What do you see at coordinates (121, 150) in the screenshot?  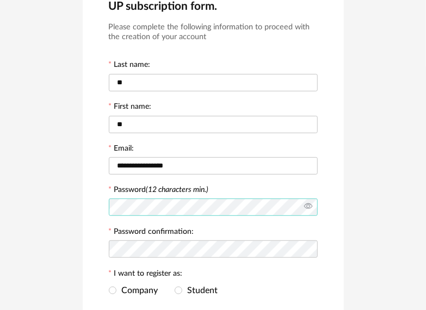 I see `label: Email:` at bounding box center [121, 150].